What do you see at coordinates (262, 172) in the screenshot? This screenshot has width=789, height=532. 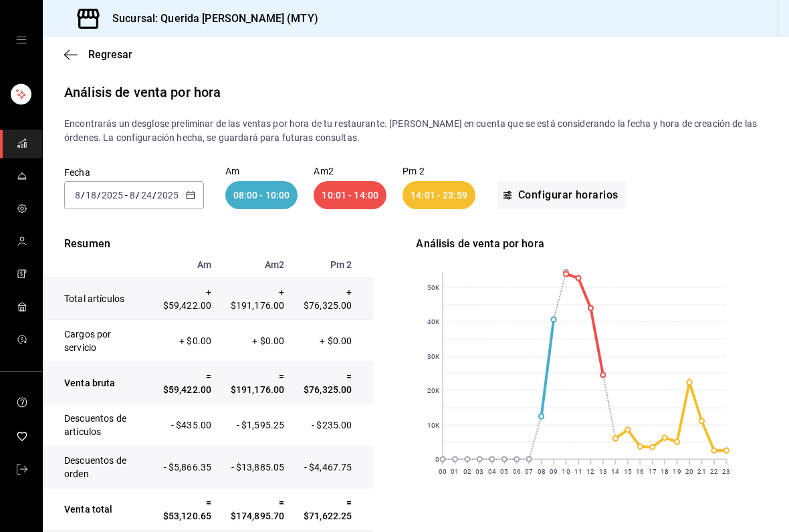 I see `p: Am` at bounding box center [262, 172].